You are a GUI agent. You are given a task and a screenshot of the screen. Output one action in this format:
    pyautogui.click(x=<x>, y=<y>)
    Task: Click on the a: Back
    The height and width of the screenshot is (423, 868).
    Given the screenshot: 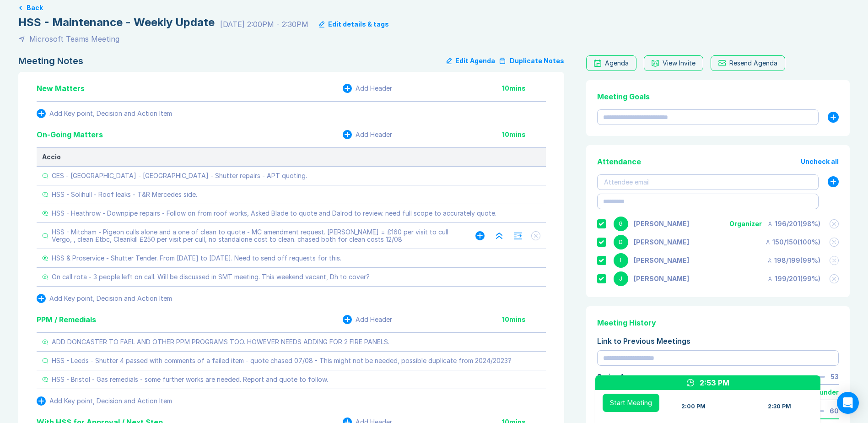 What is the action you would take?
    pyautogui.click(x=434, y=8)
    